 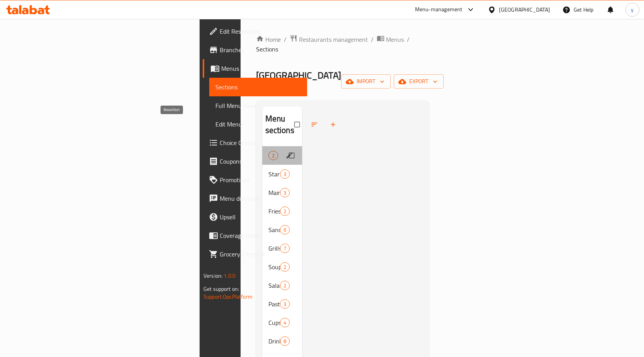 What do you see at coordinates (275, 267) in the screenshot?
I see `span: Soup` at bounding box center [275, 267].